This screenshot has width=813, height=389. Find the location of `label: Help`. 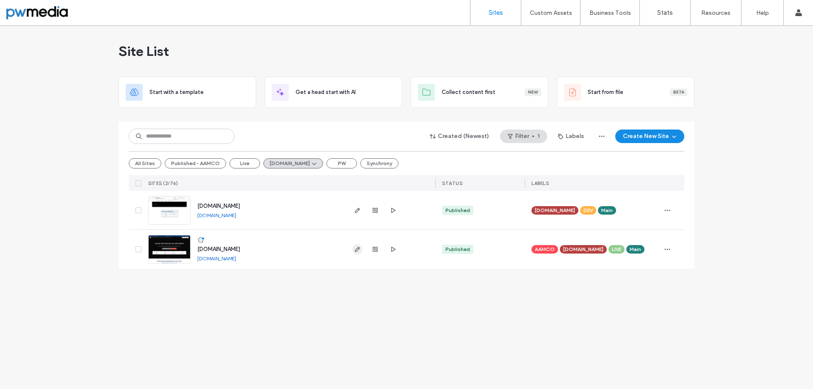

label: Help is located at coordinates (763, 13).